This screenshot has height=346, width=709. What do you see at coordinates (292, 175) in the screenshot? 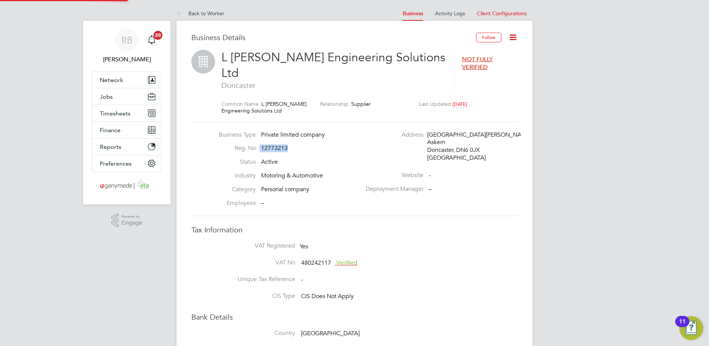
I see `span: Motoring & Automotive` at bounding box center [292, 175].